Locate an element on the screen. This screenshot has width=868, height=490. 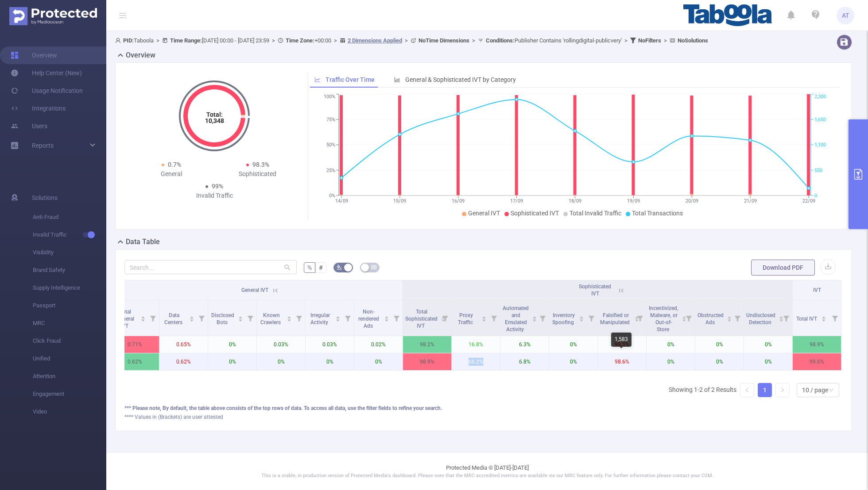
span: Attention is located at coordinates (70, 376).